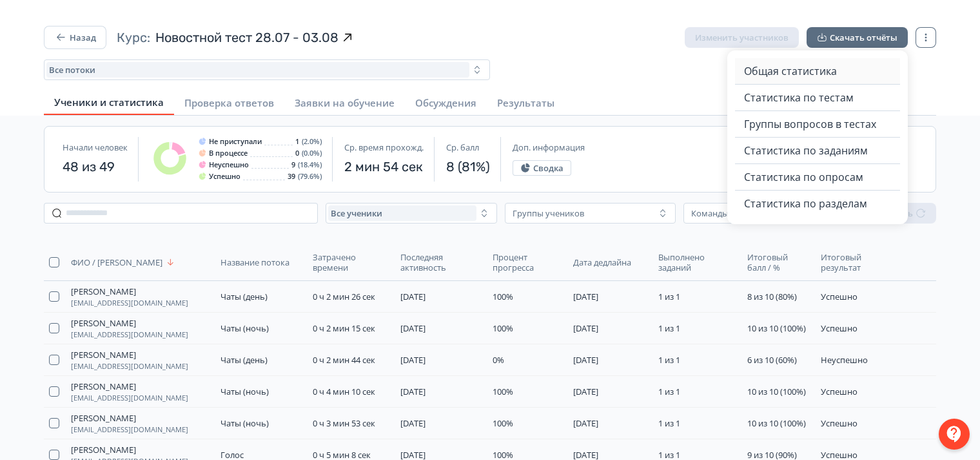 The width and height of the screenshot is (980, 460). Describe the element at coordinates (255, 262) in the screenshot. I see `span: Название потока` at that location.